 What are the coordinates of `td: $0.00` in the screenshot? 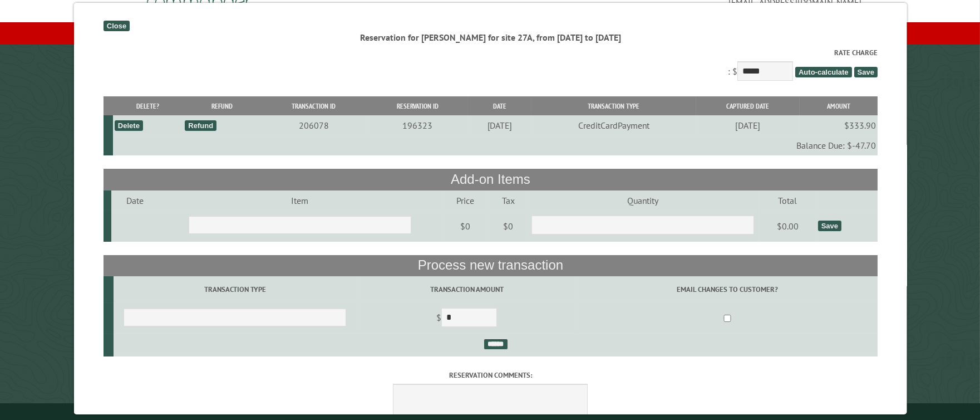 It's located at (787, 226).